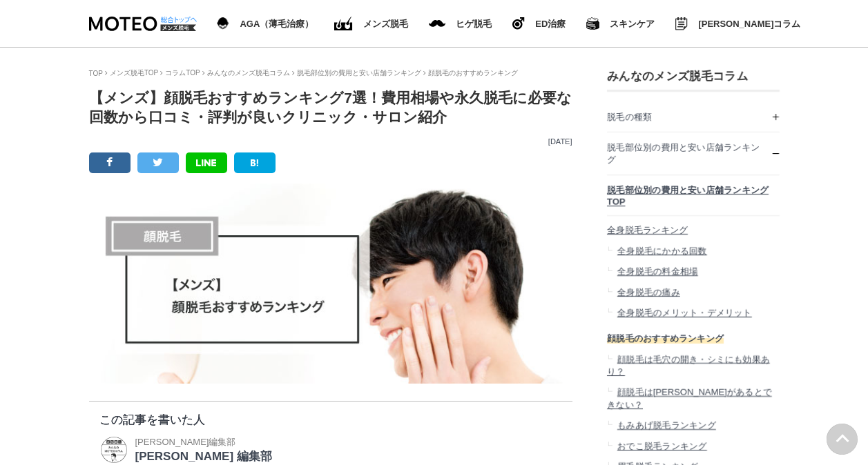 This screenshot has height=465, width=868. I want to click on a: ヒゲ脱毛 ED治療, so click(538, 24).